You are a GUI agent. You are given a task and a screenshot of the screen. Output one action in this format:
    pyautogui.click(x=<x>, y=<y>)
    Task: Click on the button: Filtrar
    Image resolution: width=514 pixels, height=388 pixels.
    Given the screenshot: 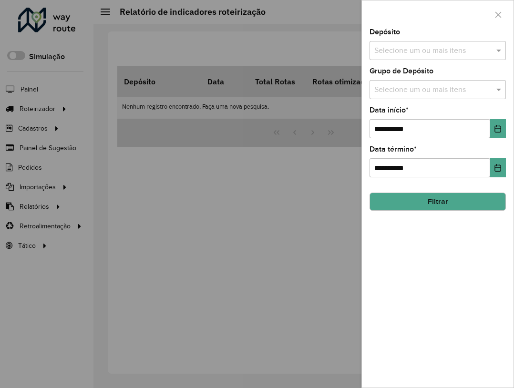 What is the action you would take?
    pyautogui.click(x=437, y=202)
    